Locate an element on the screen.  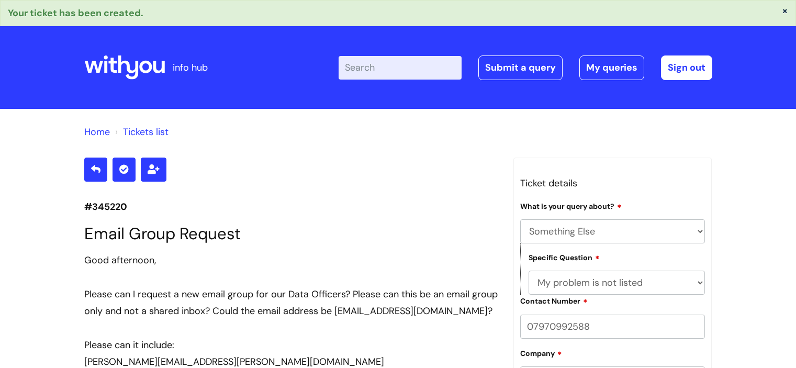
a: My queries is located at coordinates (612, 68).